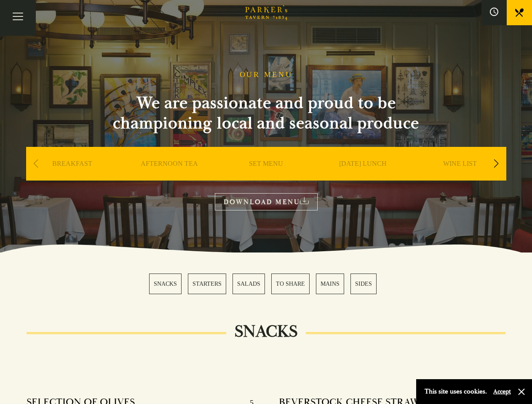  What do you see at coordinates (521, 392) in the screenshot?
I see `button: Close and accept` at bounding box center [521, 392].